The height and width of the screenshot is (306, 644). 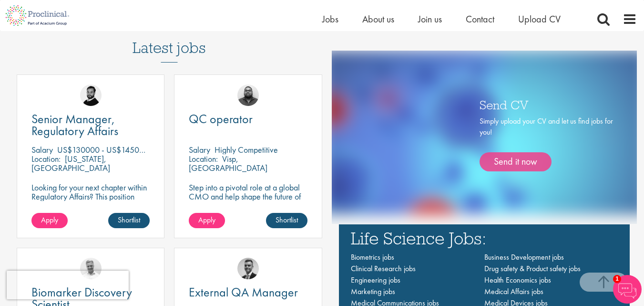 I want to click on span: Engineering jobs, so click(x=376, y=280).